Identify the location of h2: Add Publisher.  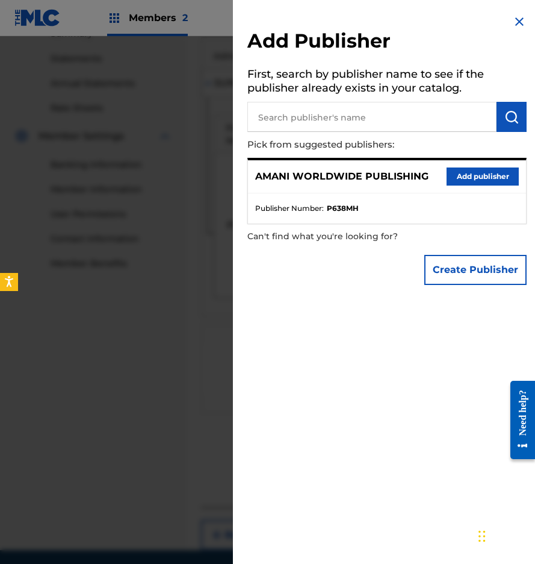
(387, 43).